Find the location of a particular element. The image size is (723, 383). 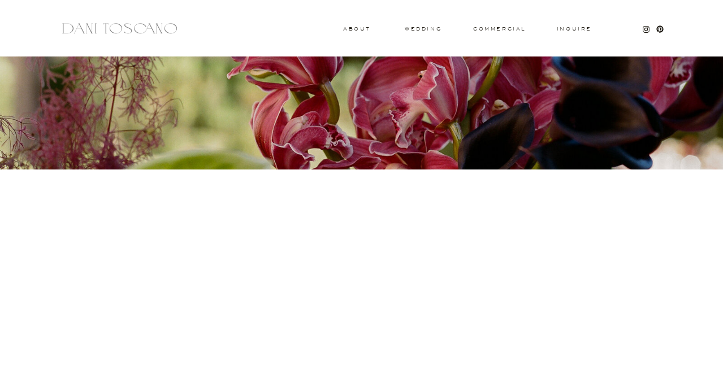

h3: About is located at coordinates (355, 28).